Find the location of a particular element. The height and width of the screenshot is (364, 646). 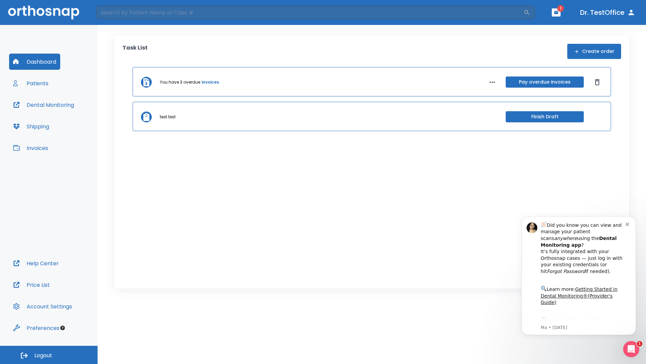

p: You have 3 overdue is located at coordinates (180, 82).